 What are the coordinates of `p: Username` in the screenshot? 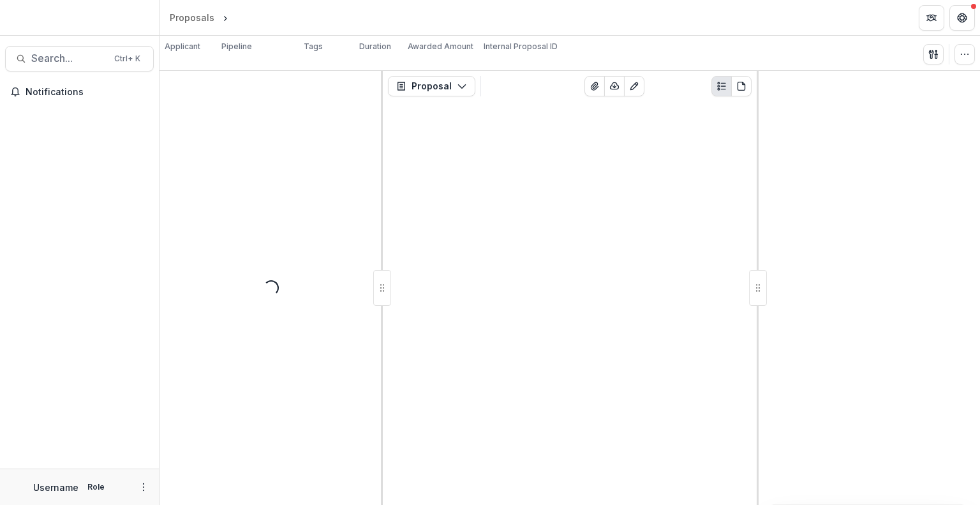 It's located at (56, 487).